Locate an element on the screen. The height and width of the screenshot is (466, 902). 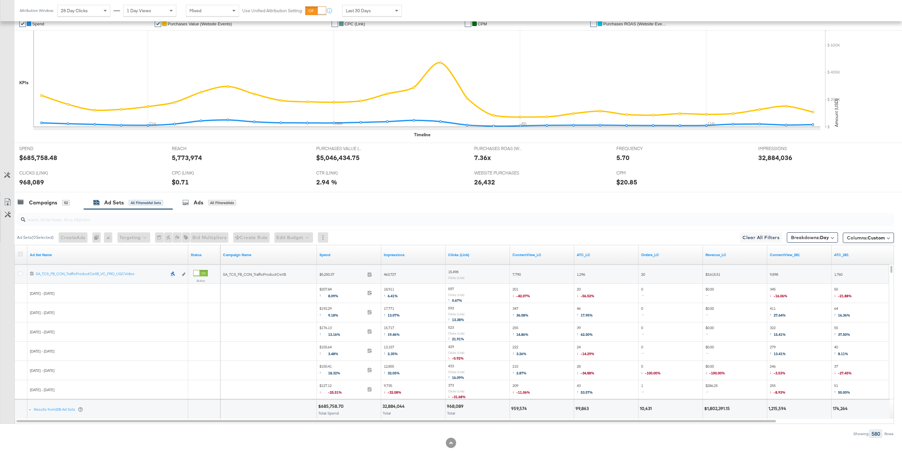
span: CLICKS (LINK) is located at coordinates (43, 173).